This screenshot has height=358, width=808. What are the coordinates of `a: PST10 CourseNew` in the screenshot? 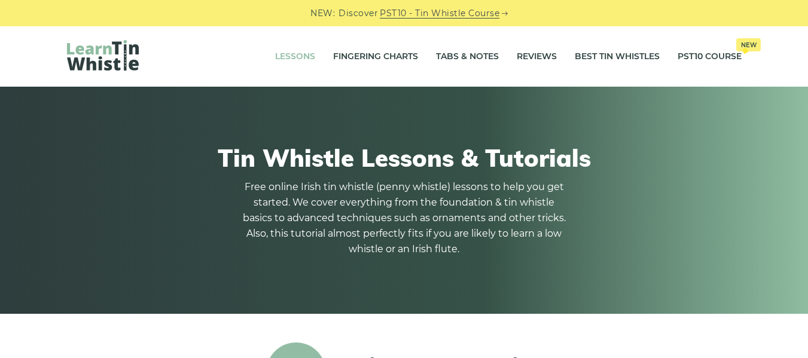 It's located at (710, 57).